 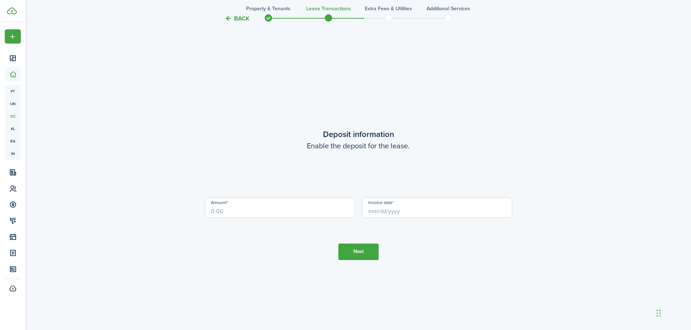 What do you see at coordinates (13, 141) in the screenshot?
I see `span: eq` at bounding box center [13, 141].